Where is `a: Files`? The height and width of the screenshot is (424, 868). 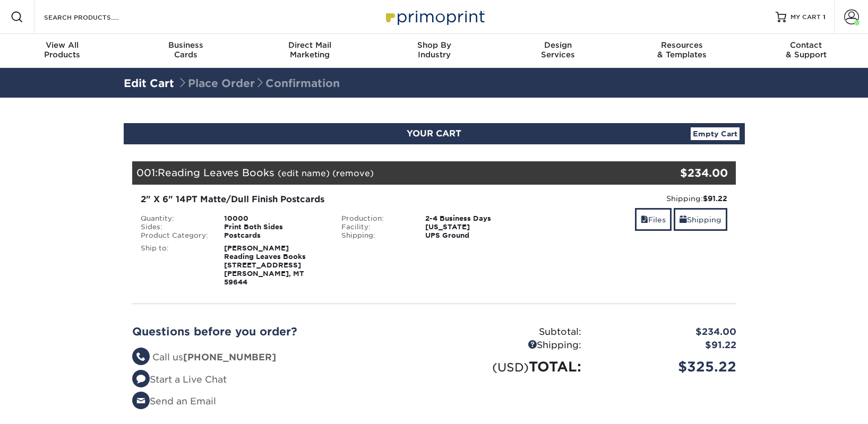
a: Files is located at coordinates (653, 219).